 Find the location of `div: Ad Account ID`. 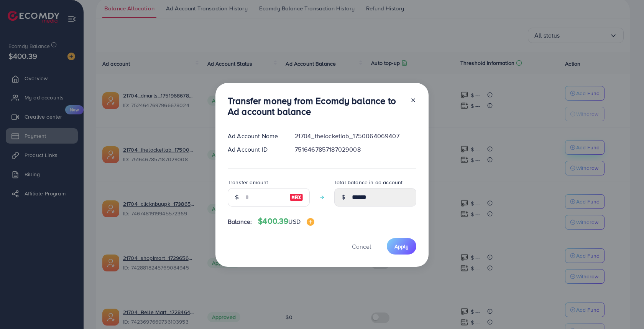

div: Ad Account ID is located at coordinates (255, 149).